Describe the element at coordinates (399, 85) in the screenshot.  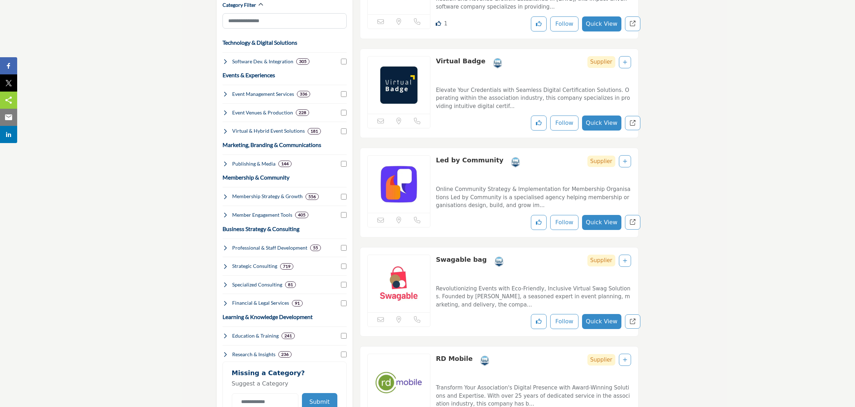
I see `img: Virtual Badge` at that location.